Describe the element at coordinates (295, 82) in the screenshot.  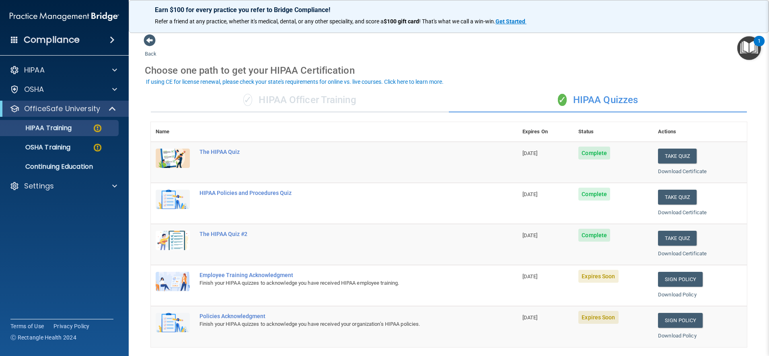
I see `div: If using CE for license renewal, please check your state's requirements for online vs. live cours...` at that location.